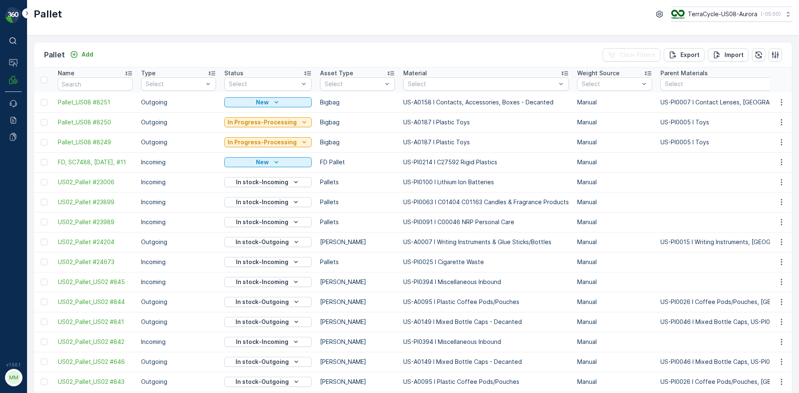 The width and height of the screenshot is (799, 393). Describe the element at coordinates (95, 382) in the screenshot. I see `span: US02_Pallet_US02 #843` at that location.